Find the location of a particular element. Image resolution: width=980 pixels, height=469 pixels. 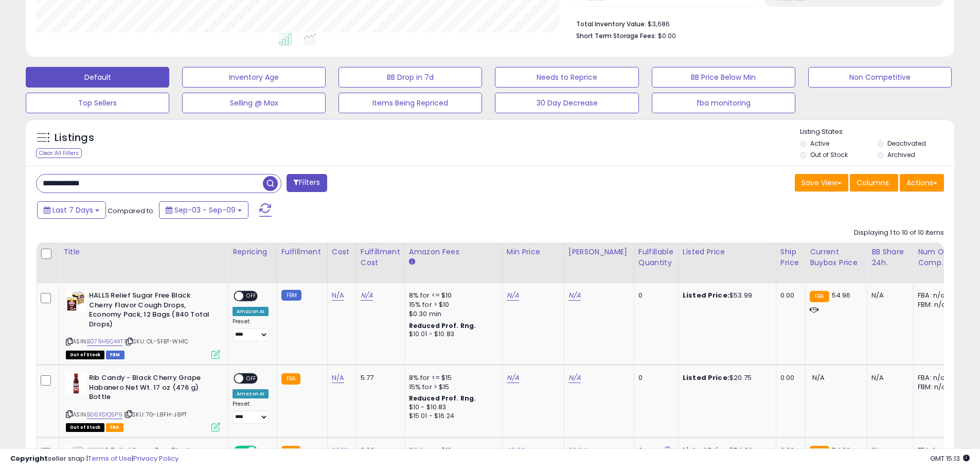

div: 15% for > $15 is located at coordinates (451, 387).